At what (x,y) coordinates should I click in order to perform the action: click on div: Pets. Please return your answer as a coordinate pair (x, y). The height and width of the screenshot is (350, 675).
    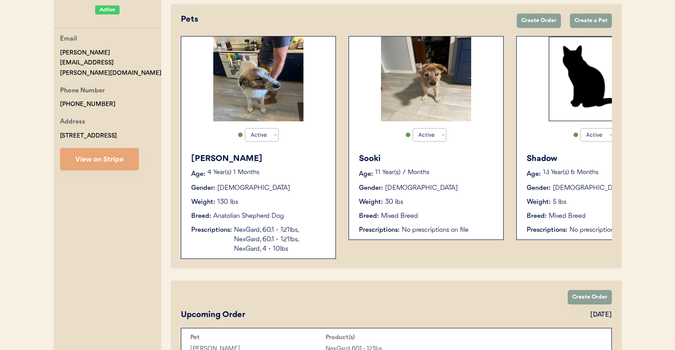
    Looking at the image, I should click on (344, 19).